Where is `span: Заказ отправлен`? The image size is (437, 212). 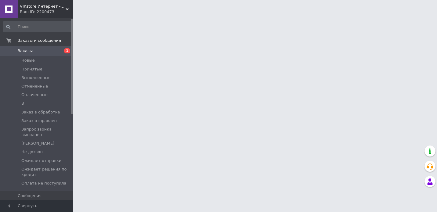
span: Заказ отправлен is located at coordinates (39, 121).